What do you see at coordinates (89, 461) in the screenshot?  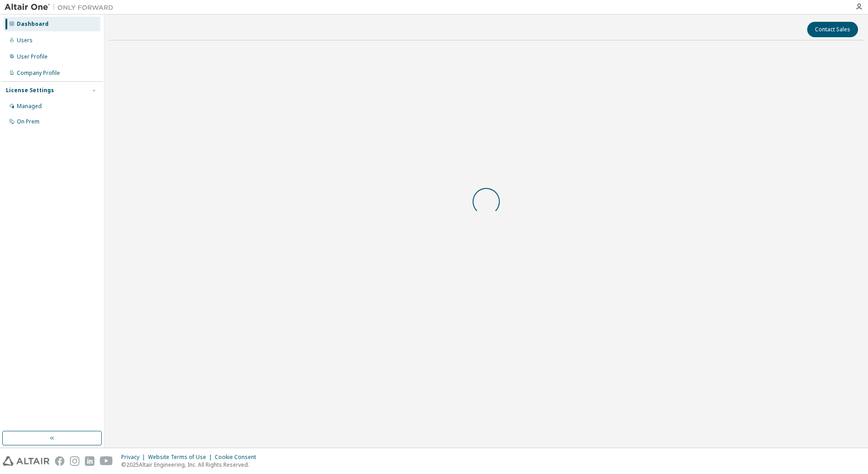 I see `img: linkedin.svg` at bounding box center [89, 461].